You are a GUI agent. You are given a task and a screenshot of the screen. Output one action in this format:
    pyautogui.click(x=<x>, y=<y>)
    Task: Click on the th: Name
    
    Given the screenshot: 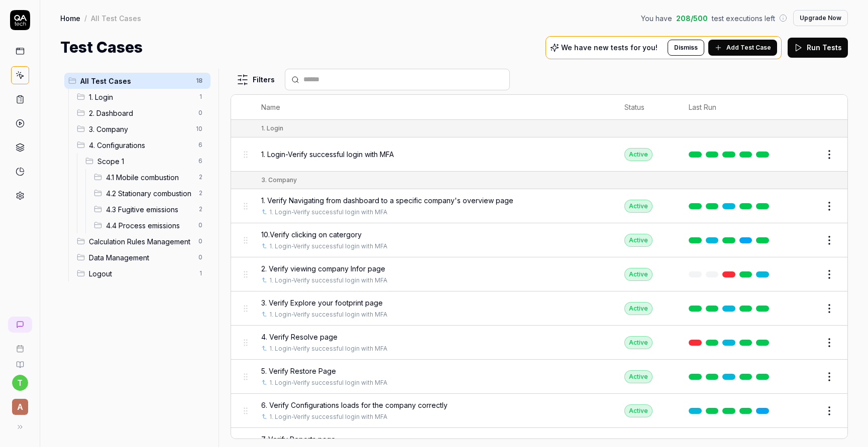 What is the action you would take?
    pyautogui.click(x=433, y=107)
    